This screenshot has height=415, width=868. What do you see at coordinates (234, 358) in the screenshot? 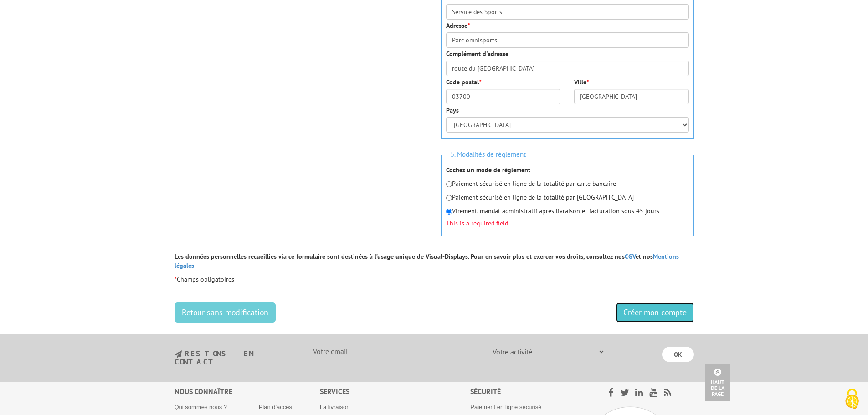
I see `h3: restons en contact` at bounding box center [234, 358].